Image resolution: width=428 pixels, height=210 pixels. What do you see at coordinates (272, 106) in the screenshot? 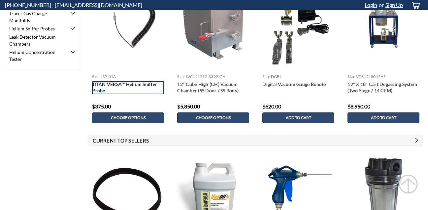
I see `span: $620.00` at bounding box center [272, 106].